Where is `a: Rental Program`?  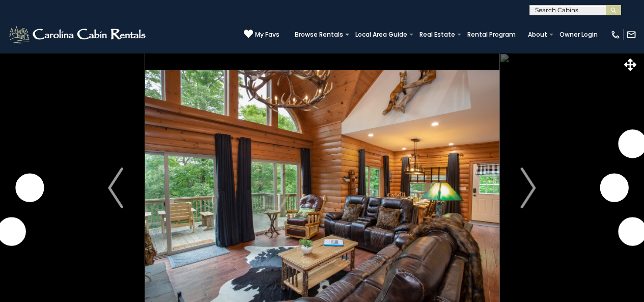
a: Rental Program is located at coordinates (491, 35).